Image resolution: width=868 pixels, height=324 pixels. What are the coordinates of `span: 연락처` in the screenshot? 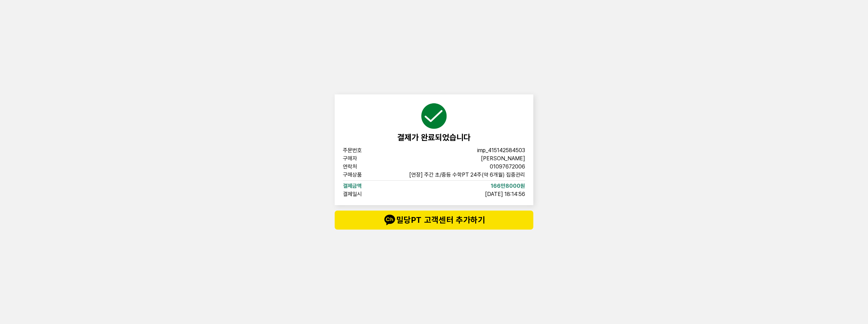 It's located at (365, 167).